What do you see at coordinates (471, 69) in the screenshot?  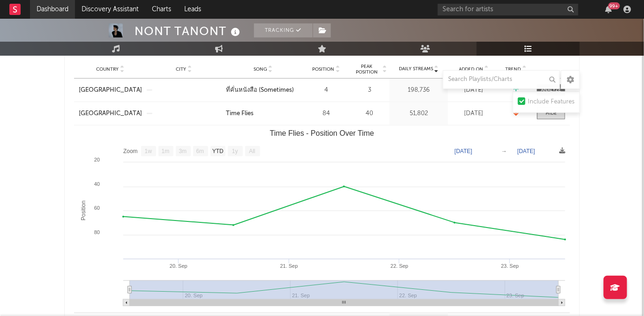 I see `span: Added On` at bounding box center [471, 69].